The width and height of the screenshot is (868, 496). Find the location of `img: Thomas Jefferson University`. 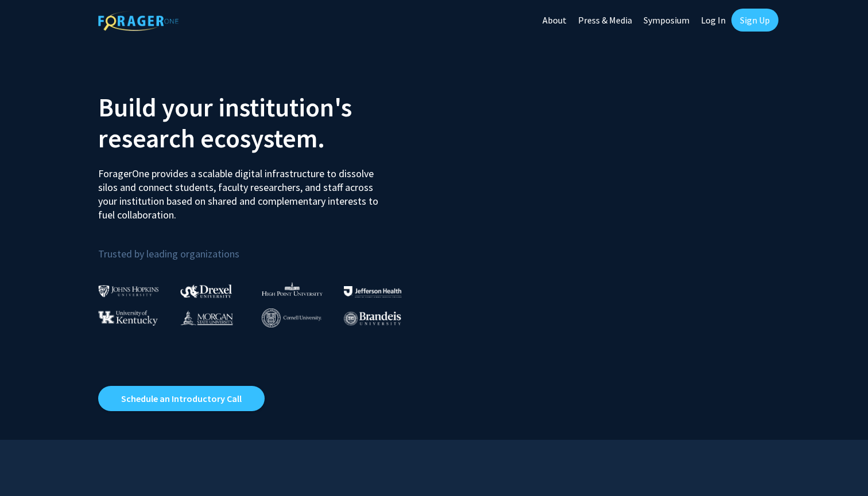

img: Thomas Jefferson University is located at coordinates (372, 291).